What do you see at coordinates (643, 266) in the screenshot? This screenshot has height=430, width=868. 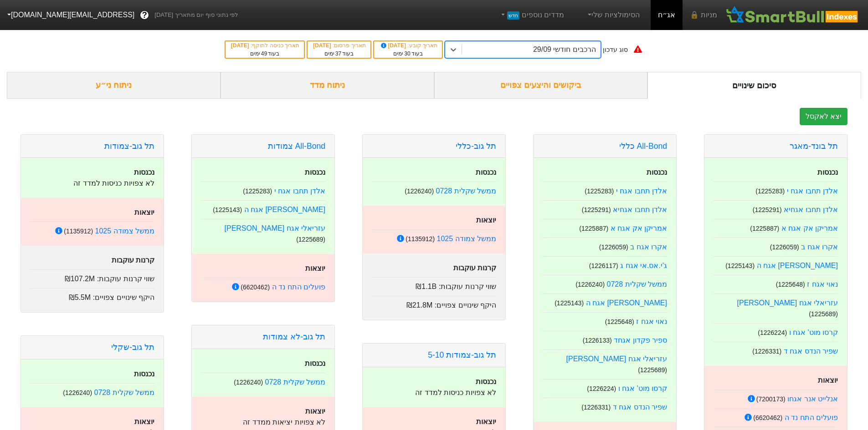 I see `a: ג'י.אס.אי אגח ג` at bounding box center [643, 266].